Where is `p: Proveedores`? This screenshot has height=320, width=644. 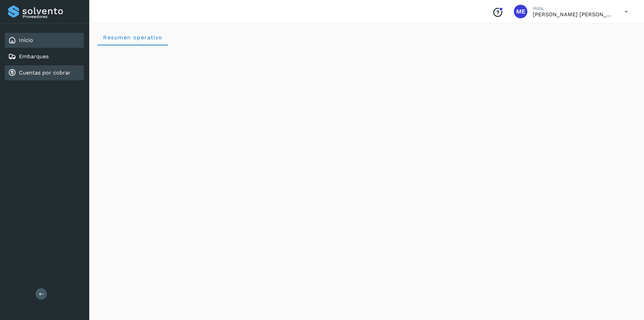 p: Proveedores is located at coordinates (52, 16).